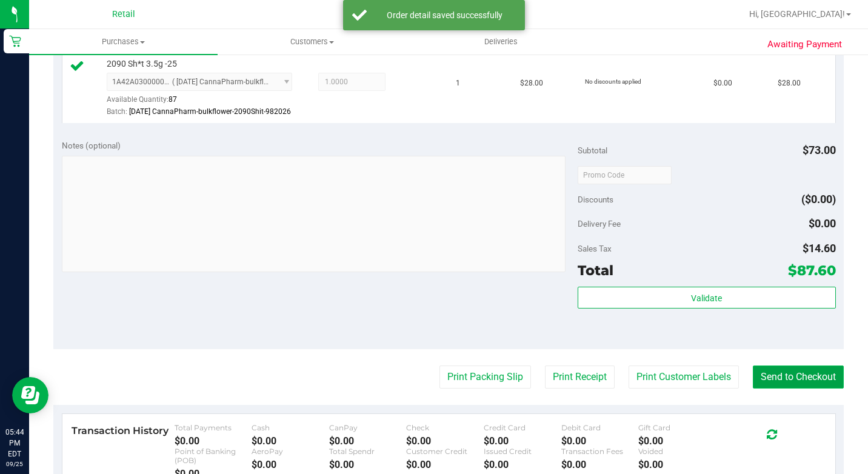 Image resolution: width=868 pixels, height=474 pixels. What do you see at coordinates (523, 451) in the screenshot?
I see `div: Issued Credit` at bounding box center [523, 451].